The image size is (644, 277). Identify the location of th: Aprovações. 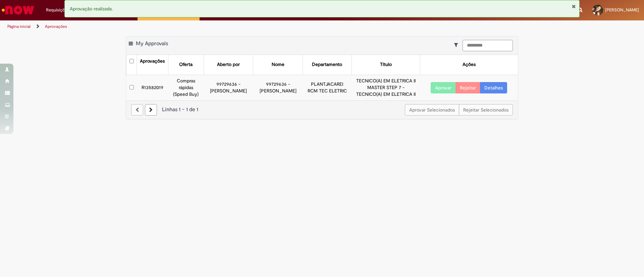
(152, 65).